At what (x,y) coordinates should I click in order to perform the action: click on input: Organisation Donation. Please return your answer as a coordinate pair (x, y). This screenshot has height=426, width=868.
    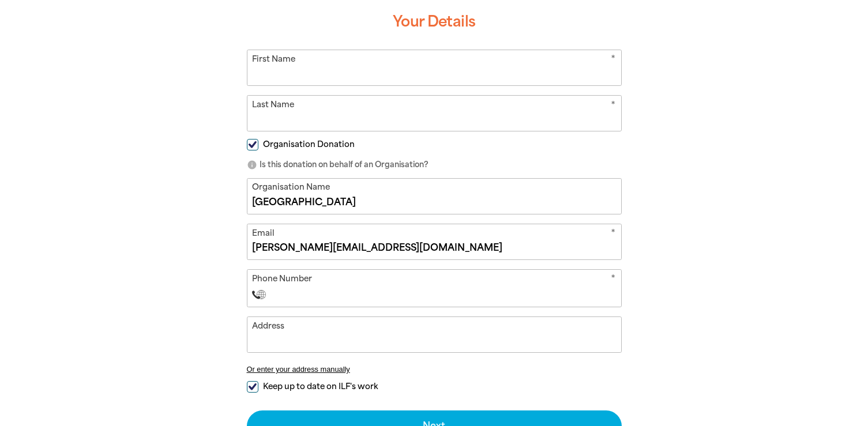
    Looking at the image, I should click on (253, 145).